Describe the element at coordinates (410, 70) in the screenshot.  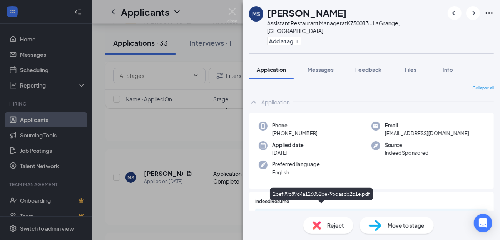
I see `span: Files` at that location.